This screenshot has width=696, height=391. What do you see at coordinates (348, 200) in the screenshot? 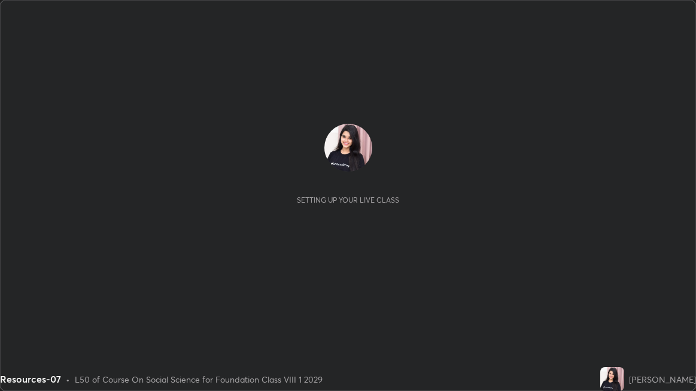
I see `div: Setting up your live class` at bounding box center [348, 200].